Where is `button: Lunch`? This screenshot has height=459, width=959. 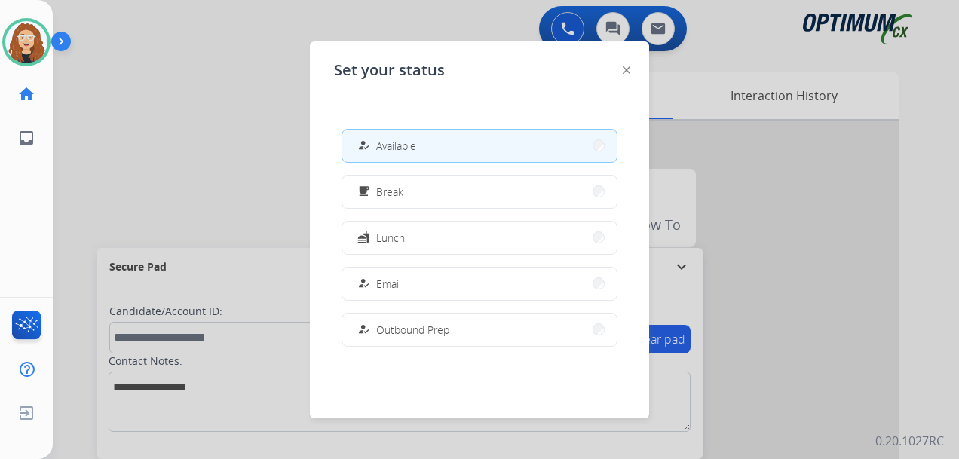 button: Lunch is located at coordinates (480, 237).